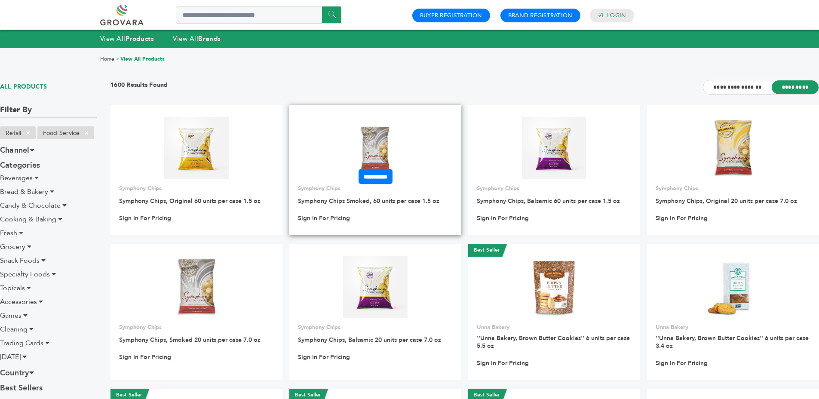 This screenshot has width=819, height=399. What do you see at coordinates (548, 201) in the screenshot?
I see `a: Symphony Chips, Balsamic 60 units per case 1.5 oz` at bounding box center [548, 201].